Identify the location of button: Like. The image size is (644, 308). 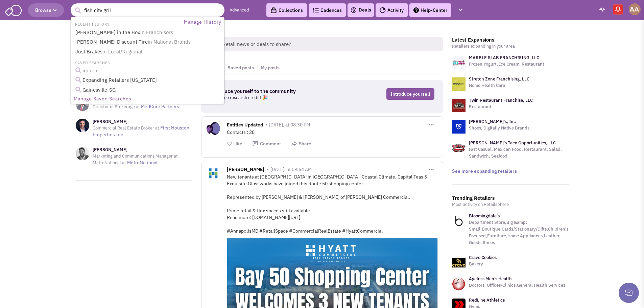
(235, 144).